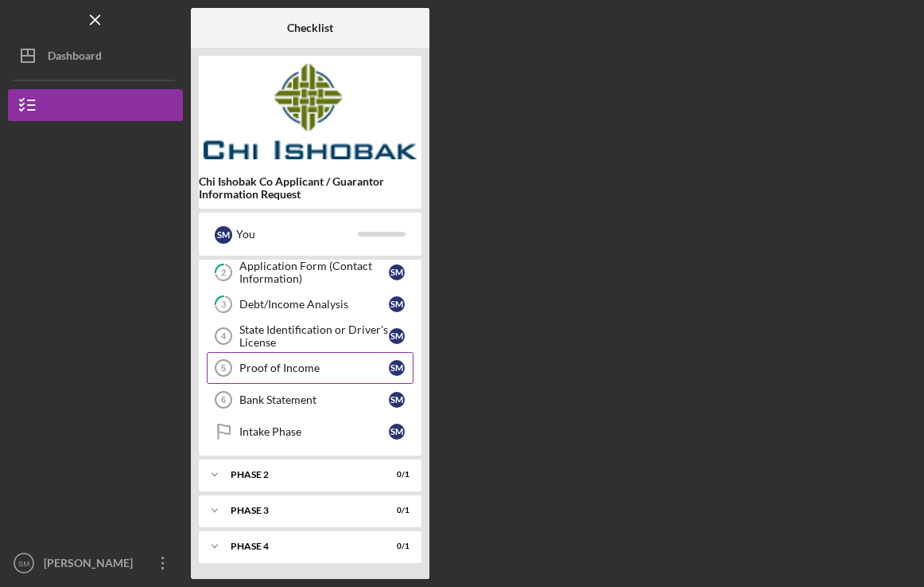  What do you see at coordinates (223, 273) in the screenshot?
I see `tspan: 2` at bounding box center [223, 273].